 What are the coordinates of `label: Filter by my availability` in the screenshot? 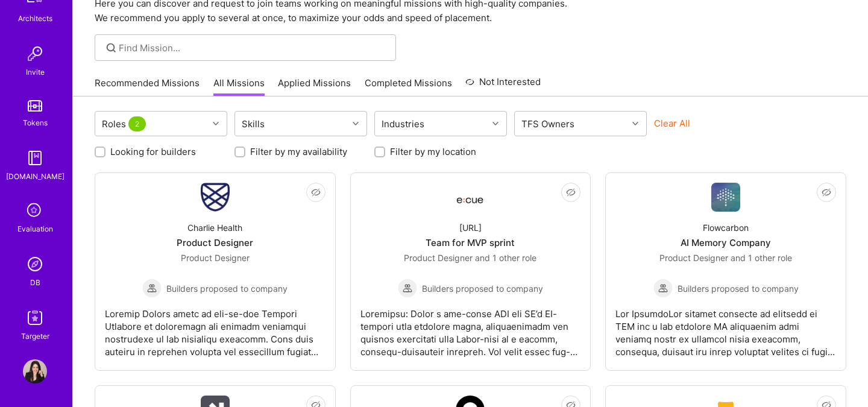 It's located at (298, 151).